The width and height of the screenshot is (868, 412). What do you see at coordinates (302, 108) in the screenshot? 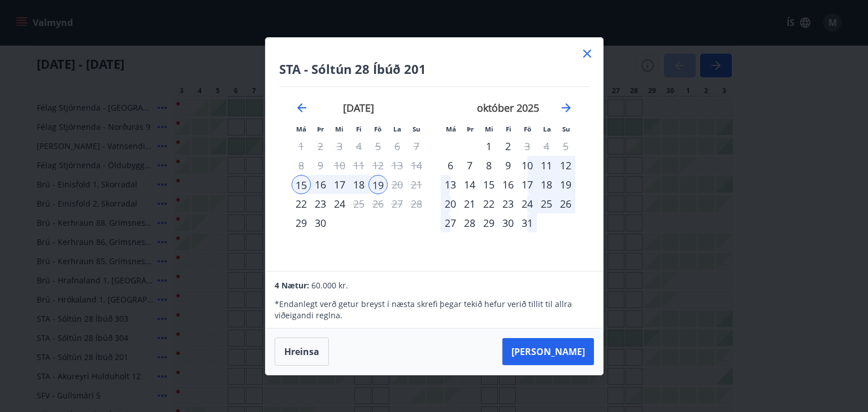
I see `div: Move backward to switch to the previous month.` at bounding box center [302, 108].